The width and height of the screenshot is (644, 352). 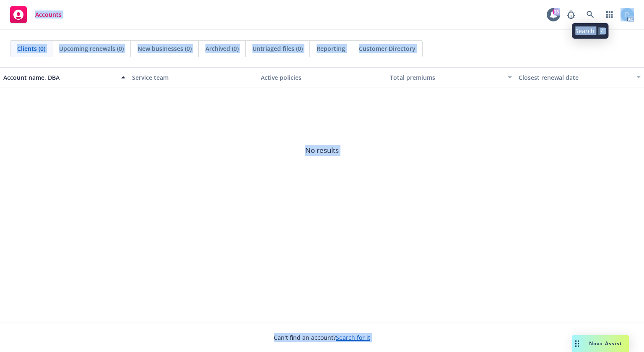 What do you see at coordinates (278, 48) in the screenshot?
I see `span: Untriaged files (0)` at bounding box center [278, 48].